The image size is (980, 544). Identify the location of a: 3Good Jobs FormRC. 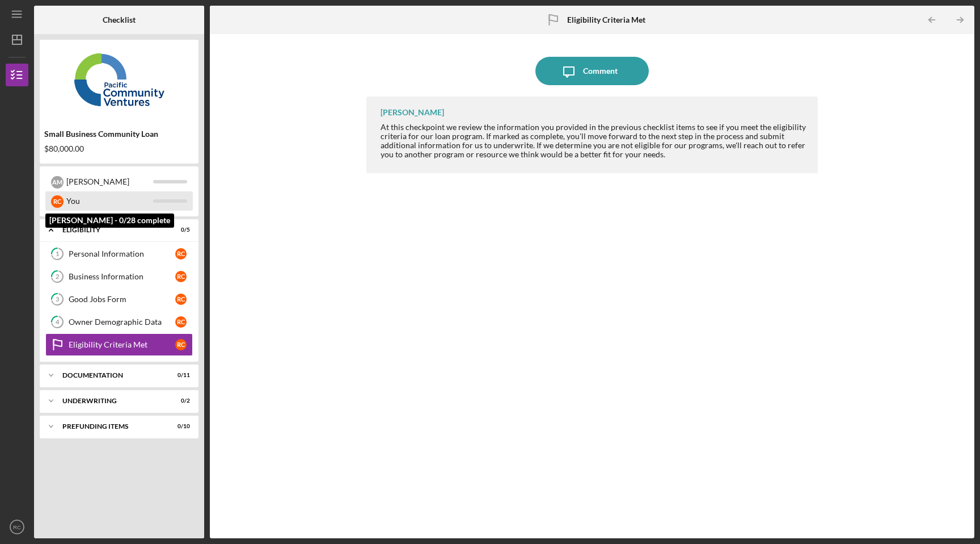
(119, 299).